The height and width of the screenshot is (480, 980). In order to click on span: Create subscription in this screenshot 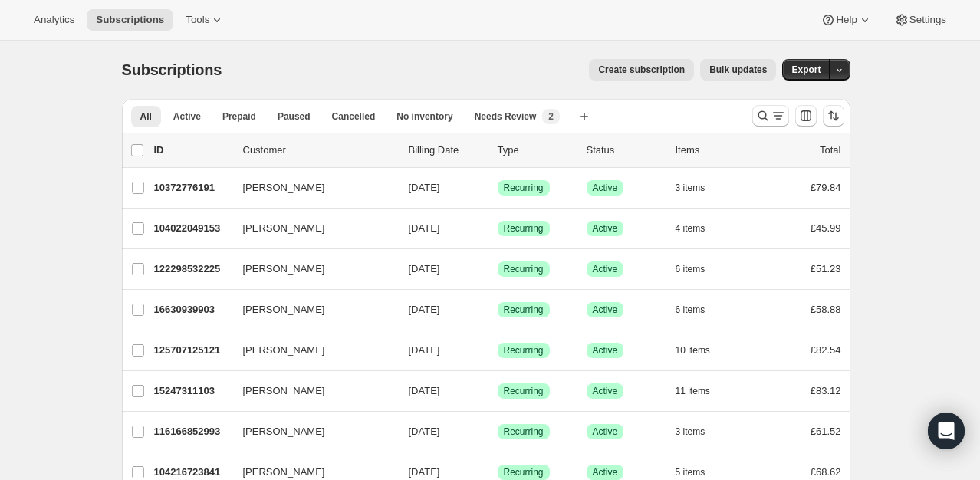, I will do `click(641, 70)`.